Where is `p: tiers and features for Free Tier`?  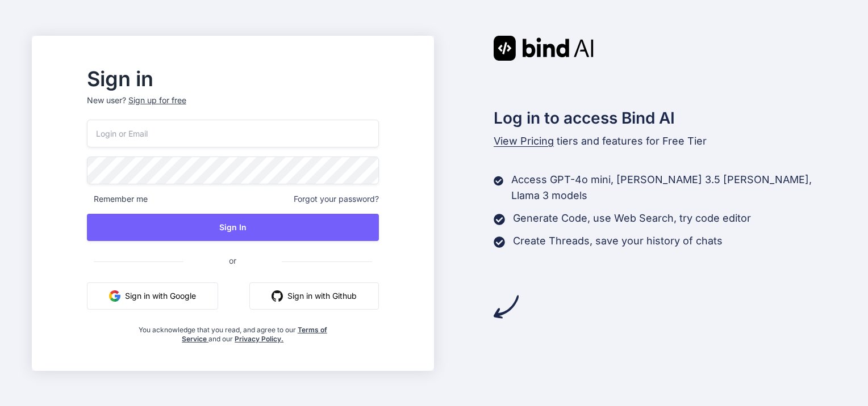
p: tiers and features for Free Tier is located at coordinates (666, 141).